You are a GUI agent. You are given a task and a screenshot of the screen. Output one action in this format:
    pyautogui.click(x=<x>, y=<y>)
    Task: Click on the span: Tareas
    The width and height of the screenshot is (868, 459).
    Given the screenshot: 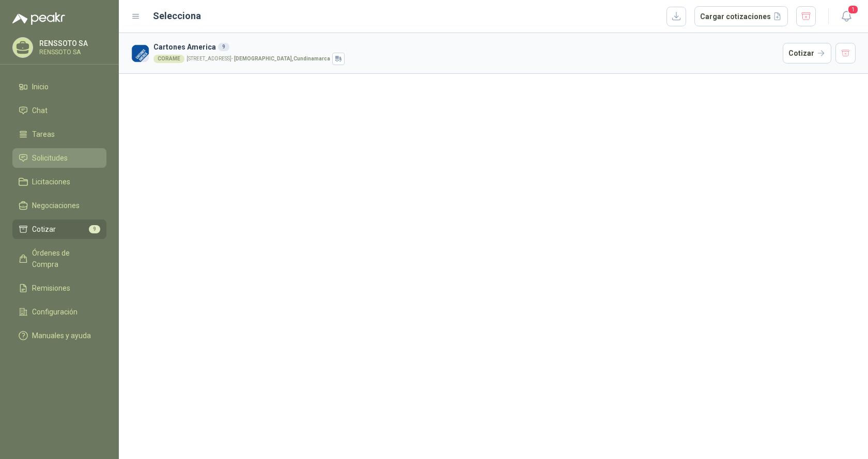 What is the action you would take?
    pyautogui.click(x=43, y=134)
    